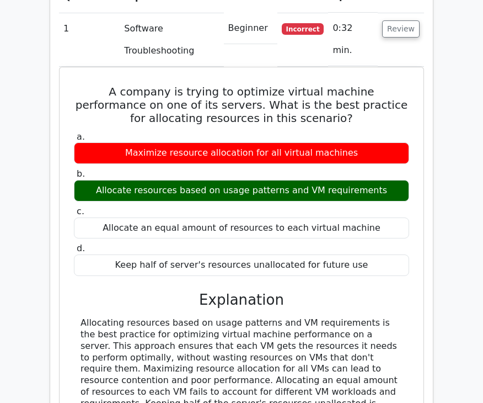  What do you see at coordinates (81, 136) in the screenshot?
I see `span: a.` at bounding box center [81, 136].